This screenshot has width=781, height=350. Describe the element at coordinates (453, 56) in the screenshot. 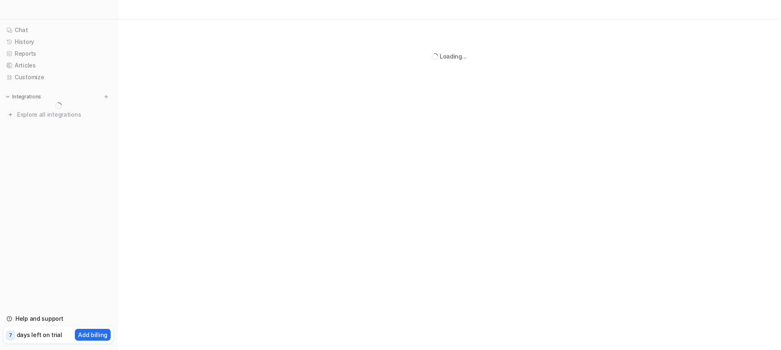

I see `div: Loading...` at that location.